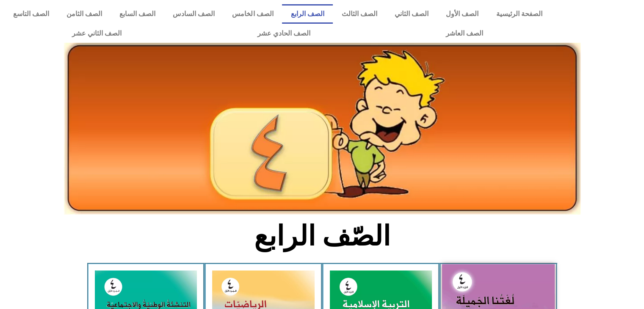 This screenshot has height=309, width=644. What do you see at coordinates (253, 14) in the screenshot?
I see `a: الصف الخامس` at bounding box center [253, 14].